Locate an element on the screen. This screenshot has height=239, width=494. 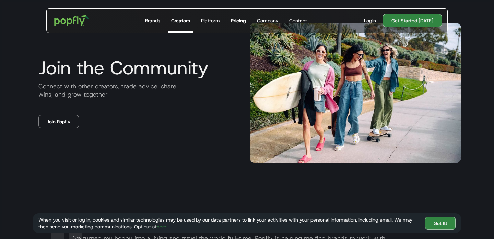
div: Creators is located at coordinates (180, 21).